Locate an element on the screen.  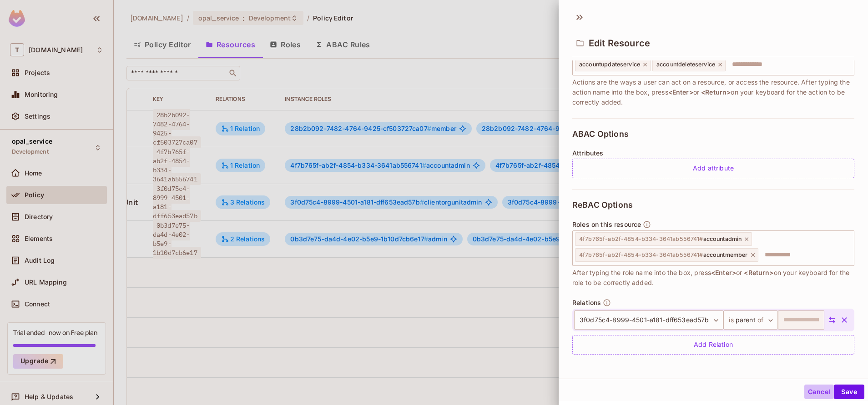
div: 4f7b765f-ab2f-4854-b334-3641ab556741#accountadmin is located at coordinates (663, 239).